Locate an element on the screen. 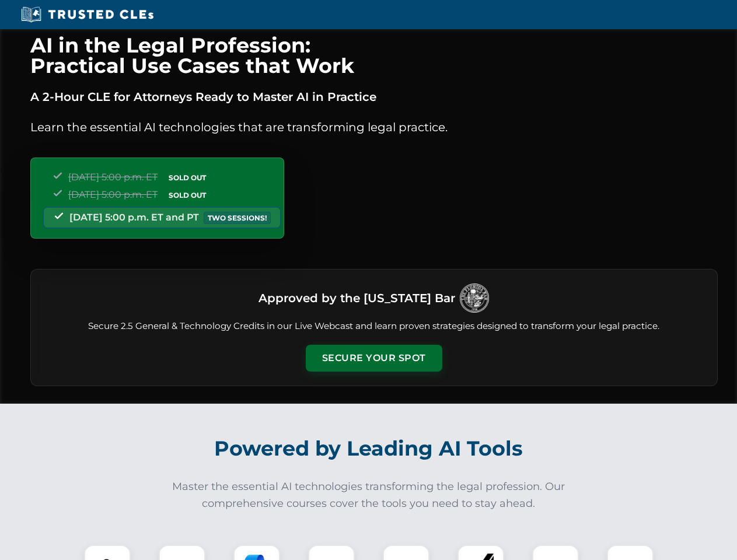  h2: Powered by Leading AI Tools is located at coordinates (369, 448).